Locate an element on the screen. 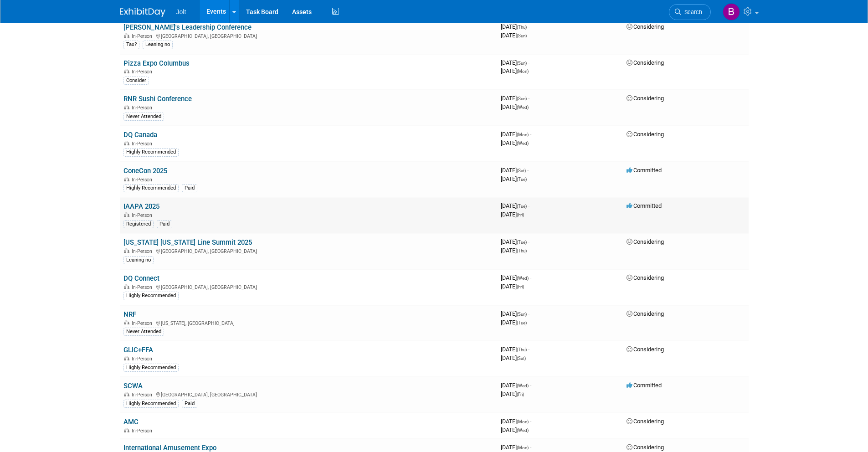  a: SCWA is located at coordinates (133, 385).